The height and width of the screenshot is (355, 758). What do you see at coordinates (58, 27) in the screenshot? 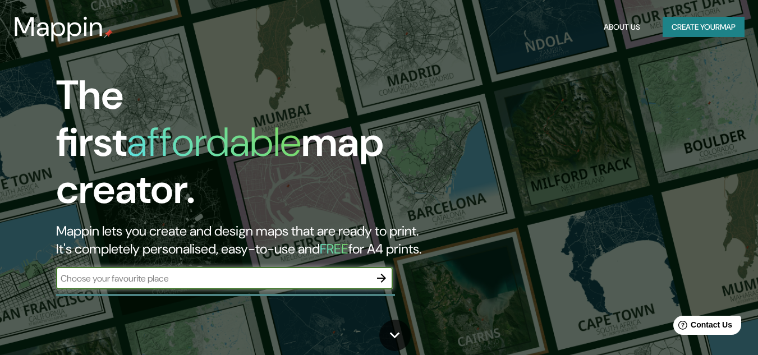
I see `h3: Mappin` at bounding box center [58, 27].